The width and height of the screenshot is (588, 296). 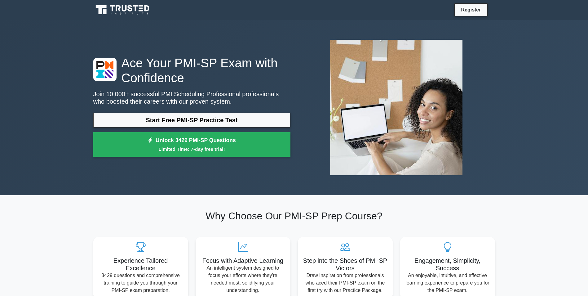 What do you see at coordinates (141, 264) in the screenshot?
I see `h5: Experience Tailored Excellence` at bounding box center [141, 264].